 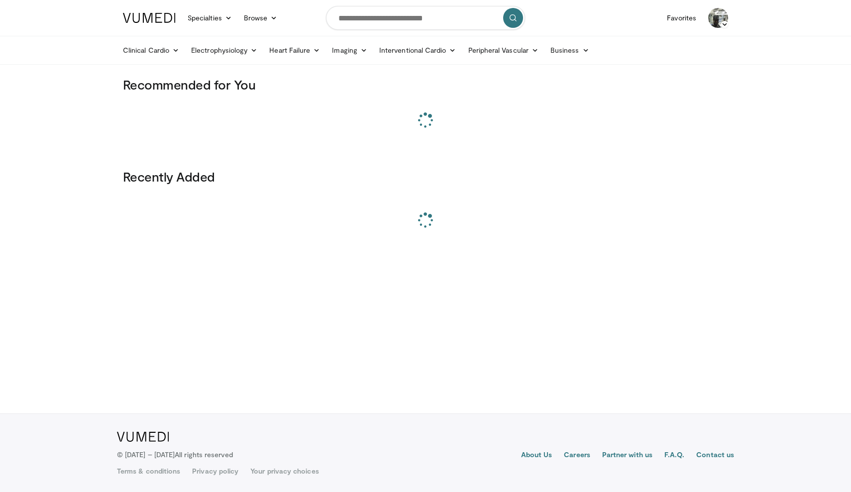 What do you see at coordinates (418, 50) in the screenshot?
I see `a: Interventional Cardio` at bounding box center [418, 50].